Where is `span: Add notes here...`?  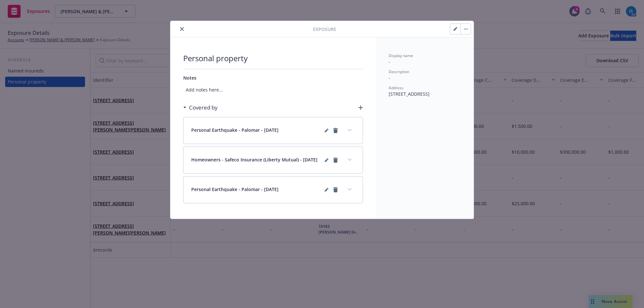 span: Add notes here... is located at coordinates (273, 90).